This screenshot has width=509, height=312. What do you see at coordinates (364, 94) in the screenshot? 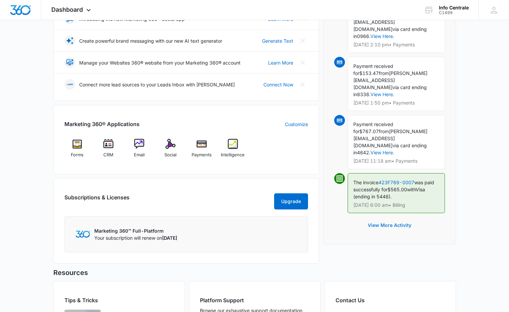
I see `span: 8338.` at bounding box center [364, 94].